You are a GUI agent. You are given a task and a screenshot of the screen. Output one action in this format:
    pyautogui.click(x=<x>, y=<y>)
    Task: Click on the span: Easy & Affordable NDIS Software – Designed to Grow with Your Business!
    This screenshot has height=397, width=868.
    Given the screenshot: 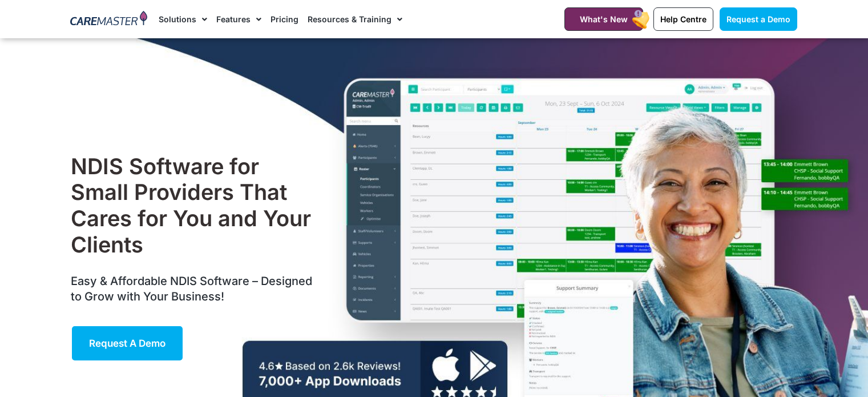 What is the action you would take?
    pyautogui.click(x=191, y=288)
    